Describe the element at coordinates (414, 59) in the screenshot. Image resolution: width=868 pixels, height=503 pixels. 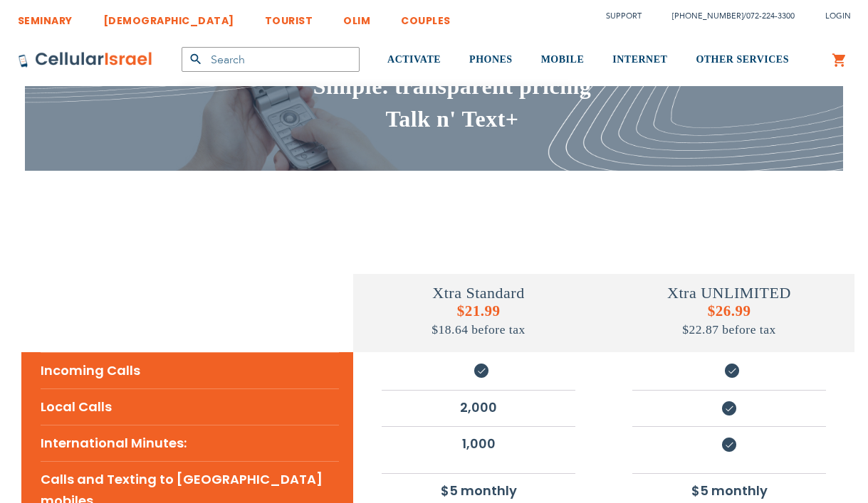
I see `span: ACTIVATE` at that location.